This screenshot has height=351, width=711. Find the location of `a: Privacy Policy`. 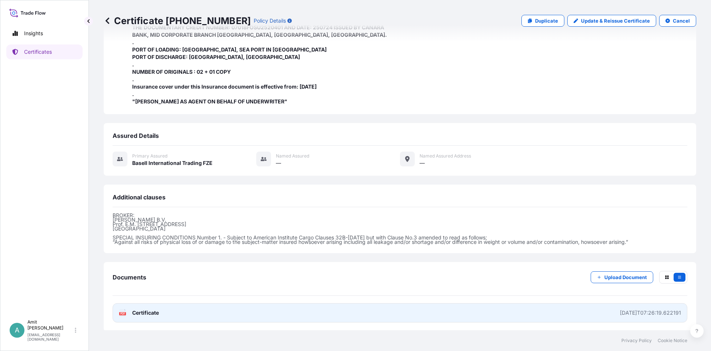

a: Privacy Policy is located at coordinates (637, 341).